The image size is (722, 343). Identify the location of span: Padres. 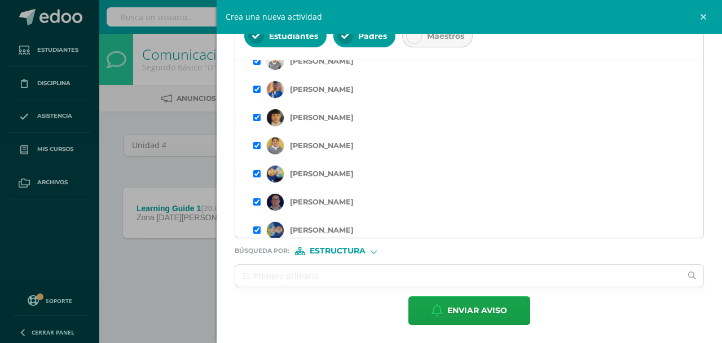
(372, 36).